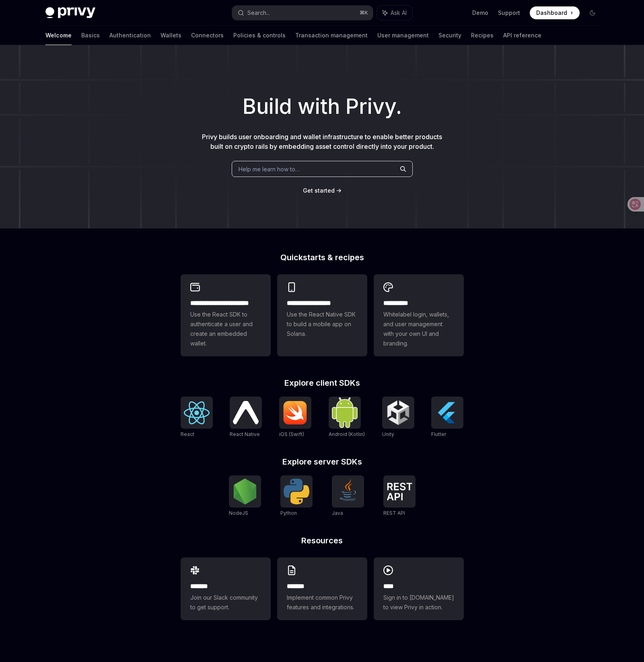 This screenshot has height=662, width=644. What do you see at coordinates (322, 257) in the screenshot?
I see `h2: Quickstarts & recipes` at bounding box center [322, 257].